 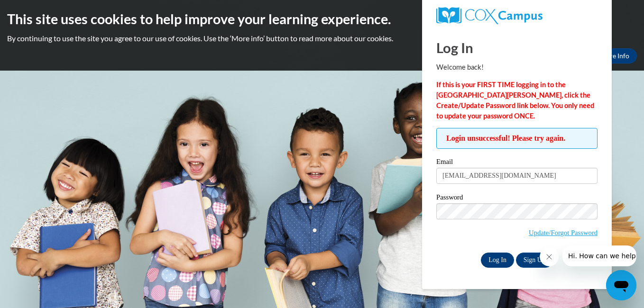 What do you see at coordinates (516, 67) in the screenshot?
I see `p: Welcome back!` at bounding box center [516, 67].